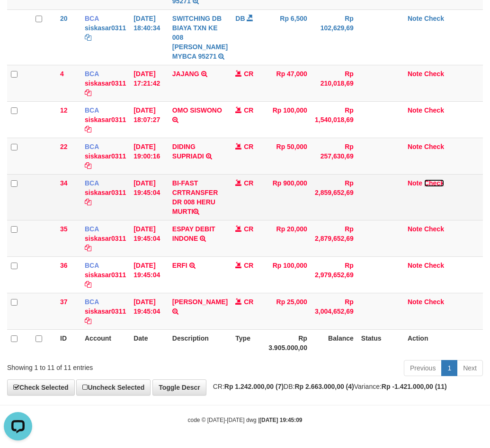 Image resolution: width=490 pixels, height=448 pixels. I want to click on td: Rp 47,000, so click(288, 83).